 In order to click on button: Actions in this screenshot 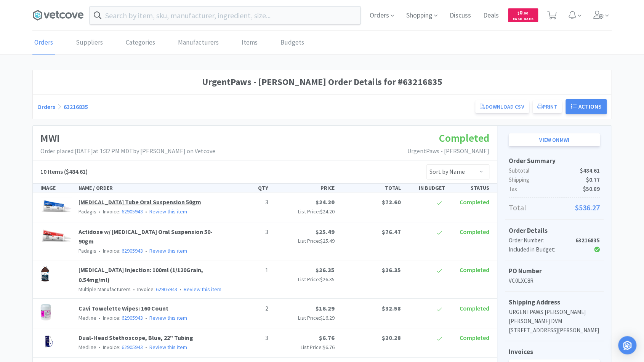, I will do `click(586, 107)`.